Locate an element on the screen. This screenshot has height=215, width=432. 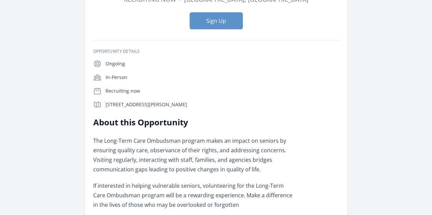
button: Sign Up is located at coordinates (216, 21).